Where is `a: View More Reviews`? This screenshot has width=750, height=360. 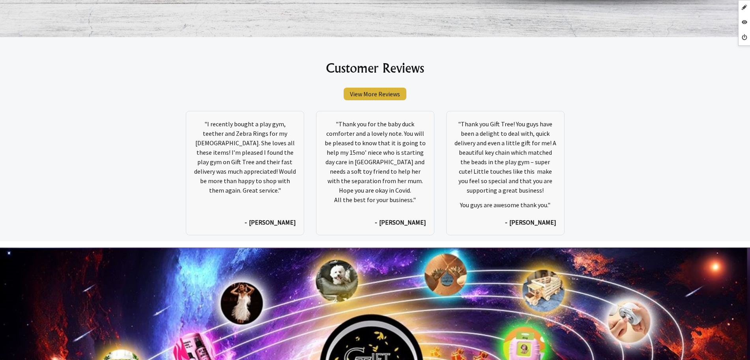 a: View More Reviews is located at coordinates (375, 94).